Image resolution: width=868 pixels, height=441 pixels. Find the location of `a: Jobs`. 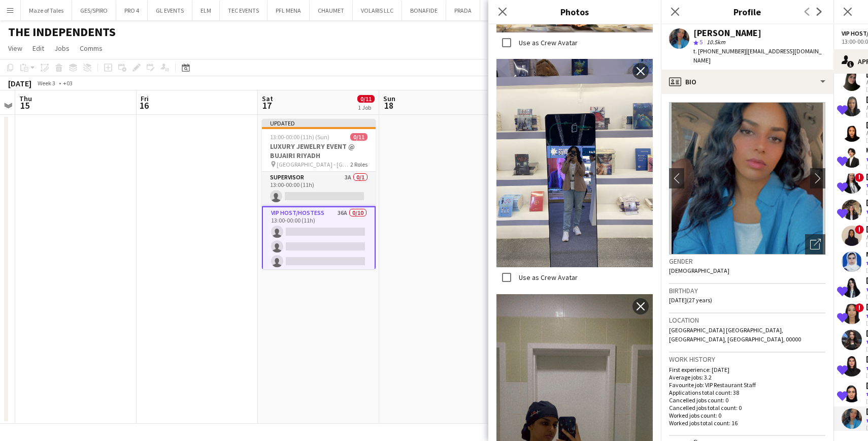

a: Jobs is located at coordinates (62, 48).